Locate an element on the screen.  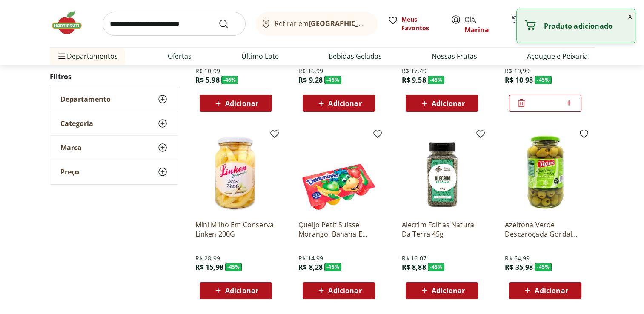
span: Retirar em is located at coordinates (322, 23).